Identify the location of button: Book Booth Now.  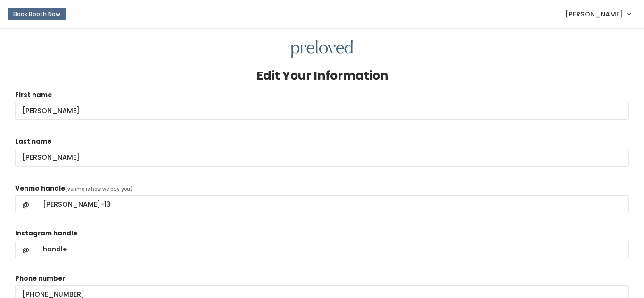
(36, 14).